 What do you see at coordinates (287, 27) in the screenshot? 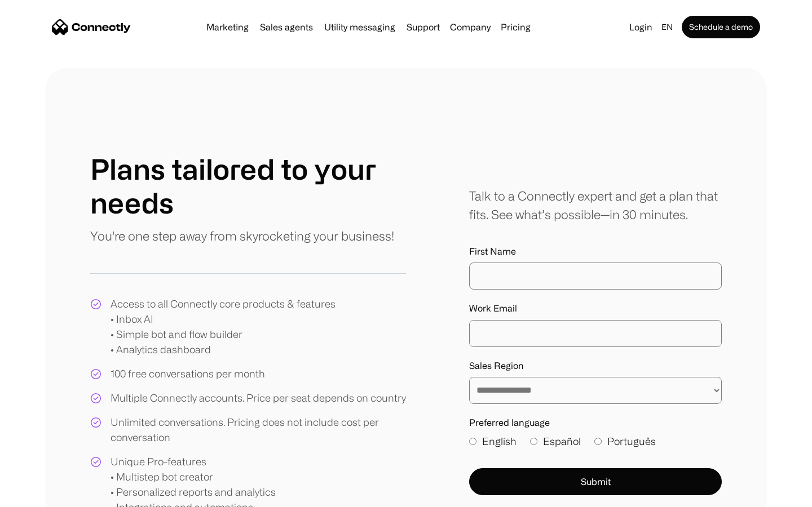
I see `a: Sales agents` at bounding box center [287, 27].